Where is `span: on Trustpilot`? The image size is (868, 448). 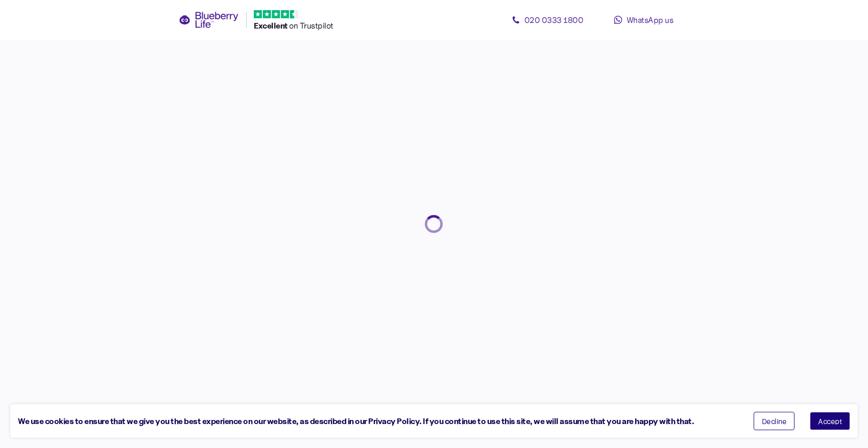
span: on Trustpilot is located at coordinates (311, 25).